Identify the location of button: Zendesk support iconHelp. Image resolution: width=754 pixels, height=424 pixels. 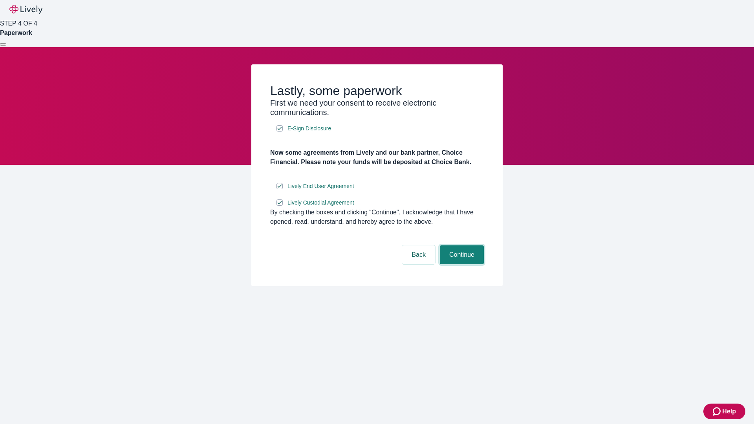
(724, 412).